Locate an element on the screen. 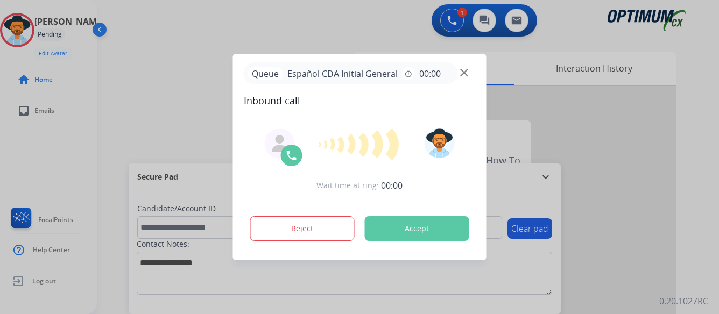 The width and height of the screenshot is (719, 314). span: Español CDA Initial General is located at coordinates (342, 74).